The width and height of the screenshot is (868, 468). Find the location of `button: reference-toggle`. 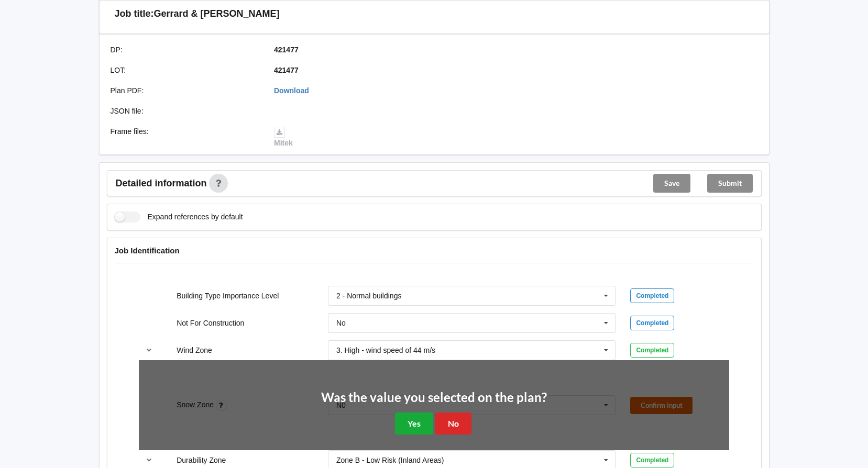

button: reference-toggle is located at coordinates (149, 350).